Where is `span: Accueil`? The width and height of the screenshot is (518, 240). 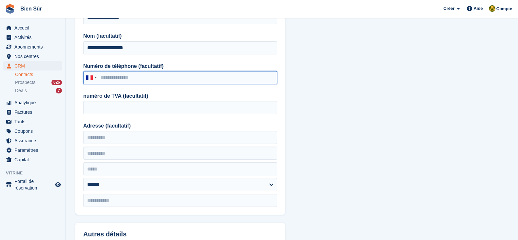 span: Accueil is located at coordinates (34, 28).